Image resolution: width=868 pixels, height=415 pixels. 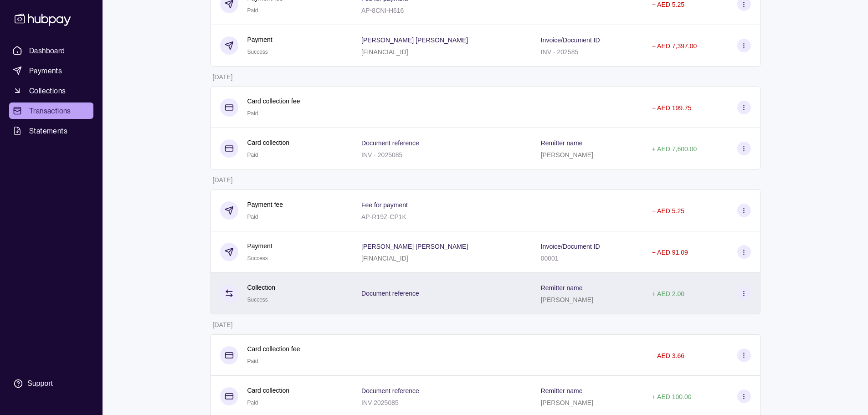 What do you see at coordinates (51, 50) in the screenshot?
I see `a: Dashboard` at bounding box center [51, 50].